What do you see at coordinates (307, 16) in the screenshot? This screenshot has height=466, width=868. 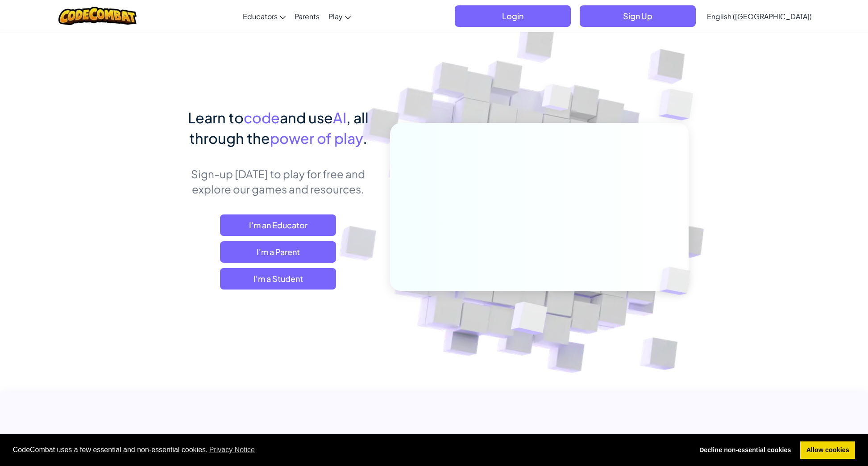 I see `a: Parents` at bounding box center [307, 16].